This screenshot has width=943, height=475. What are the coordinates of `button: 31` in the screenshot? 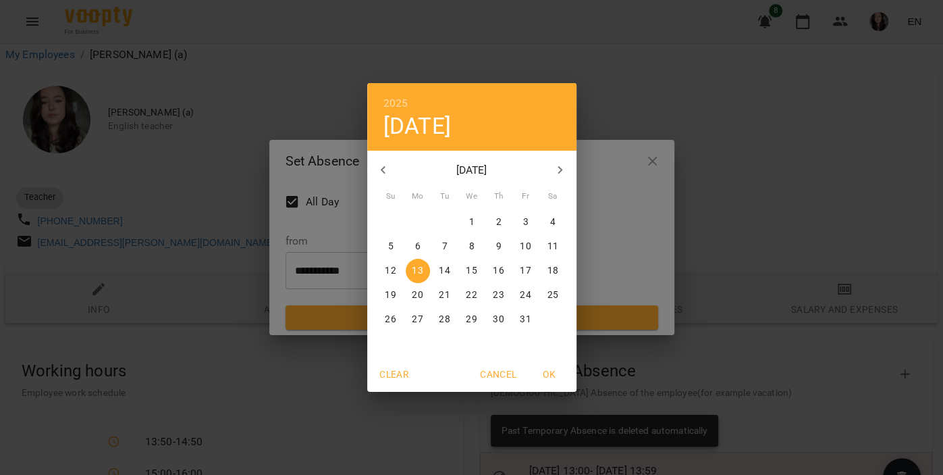 It's located at (526, 319).